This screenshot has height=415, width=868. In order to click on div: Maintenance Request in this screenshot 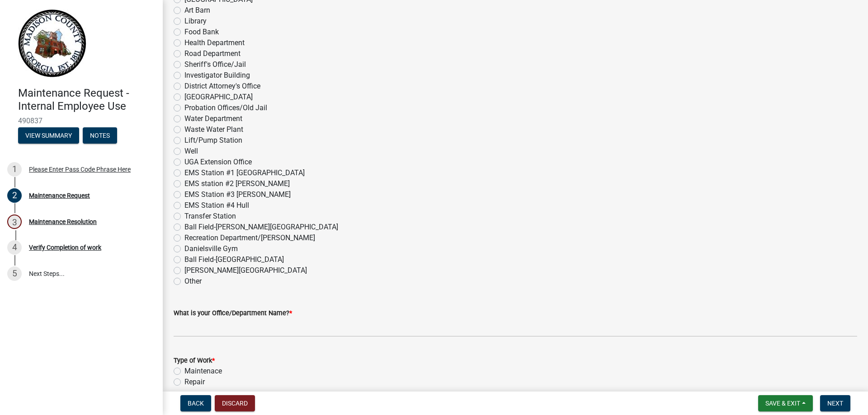, I will do `click(59, 195)`.